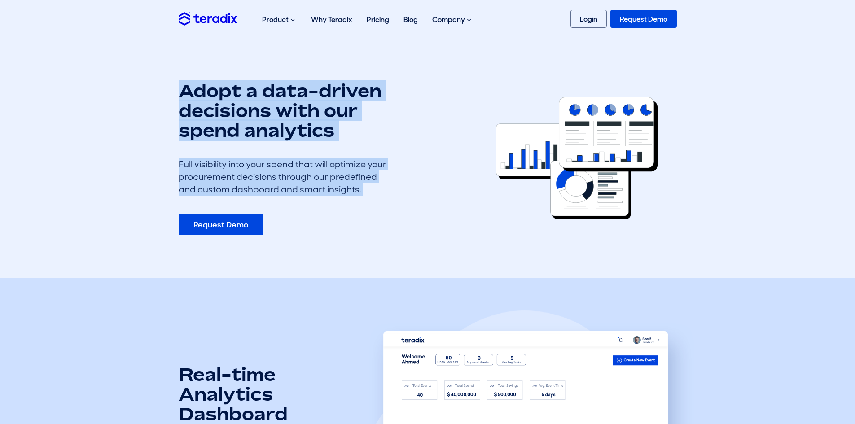 The image size is (855, 424). I want to click on img: erfx feature, so click(577, 158).